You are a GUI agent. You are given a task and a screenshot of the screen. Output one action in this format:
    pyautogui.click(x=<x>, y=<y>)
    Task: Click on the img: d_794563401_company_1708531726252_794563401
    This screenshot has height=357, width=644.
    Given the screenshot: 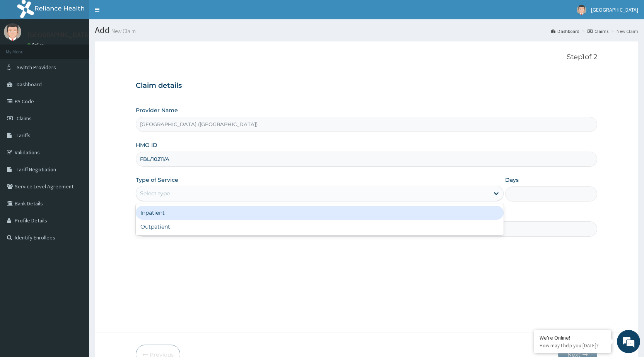 What is the action you would take?
    pyautogui.click(x=23, y=48)
    